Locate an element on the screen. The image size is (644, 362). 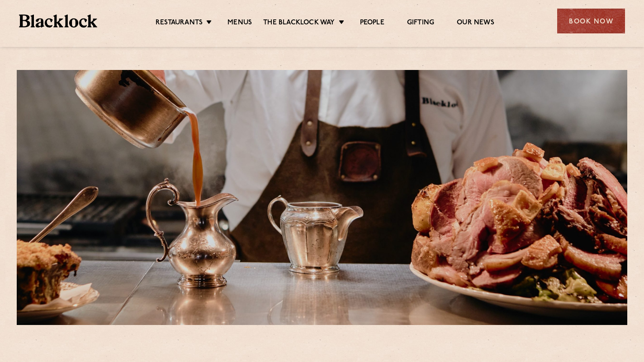
div: Book Now is located at coordinates (591, 21).